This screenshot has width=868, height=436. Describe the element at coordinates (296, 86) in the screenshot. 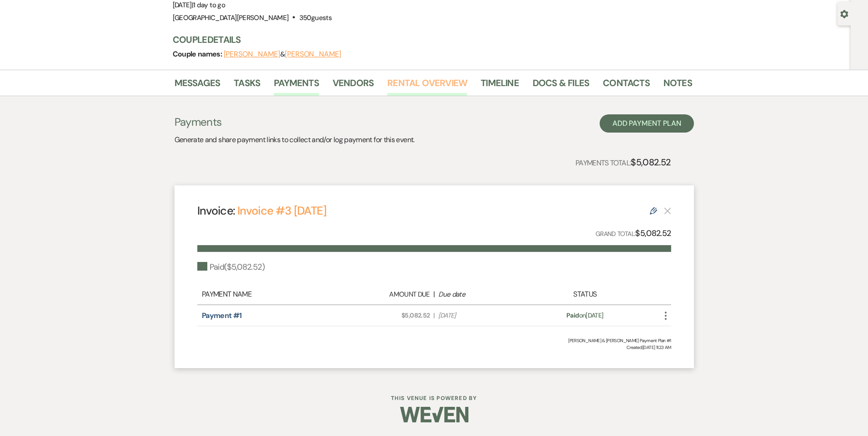

I see `a: Payments` at that location.